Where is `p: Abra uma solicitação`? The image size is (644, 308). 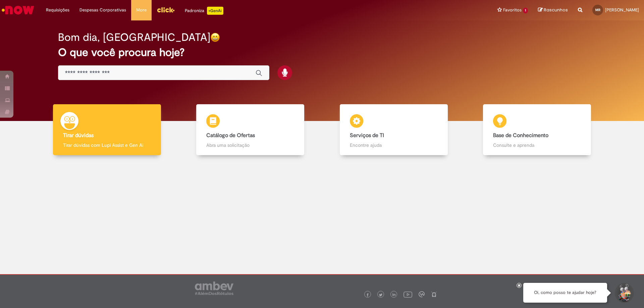
p: Abra uma solicitação is located at coordinates (250, 145).